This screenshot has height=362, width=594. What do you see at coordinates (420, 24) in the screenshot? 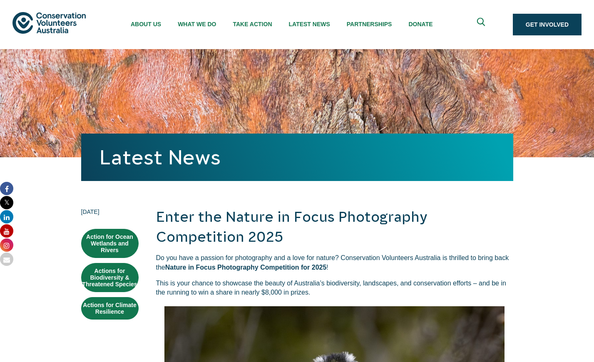
I see `span: Donate` at bounding box center [420, 24].